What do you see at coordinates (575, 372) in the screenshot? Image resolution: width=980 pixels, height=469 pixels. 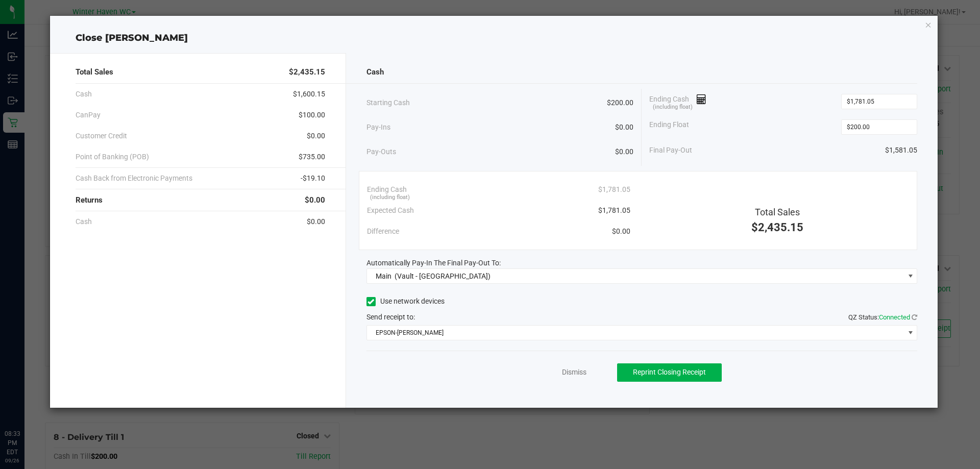 I see `a: Dismiss` at bounding box center [575, 372].